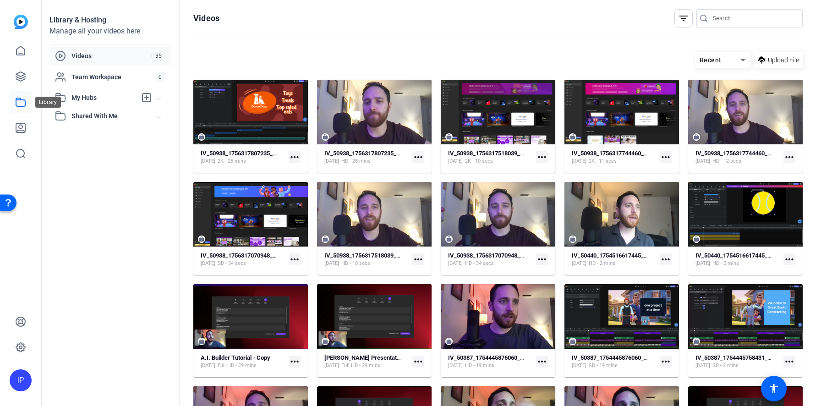 Image resolution: width=821 pixels, height=406 pixels. What do you see at coordinates (372, 255) in the screenshot?
I see `strong: IV_50938_1756317518039_webcam` at bounding box center [372, 255].